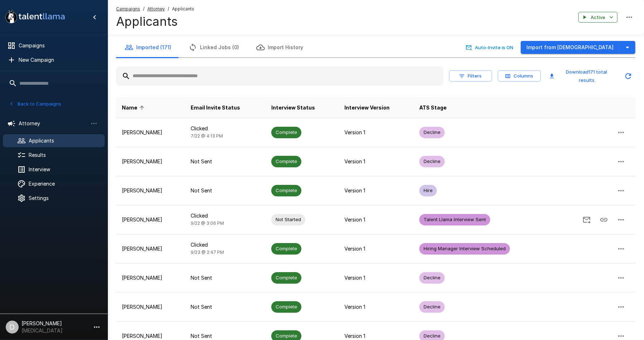 Image resolution: width=644 pixels, height=340 pixels. I want to click on span: ATS Stage, so click(433, 107).